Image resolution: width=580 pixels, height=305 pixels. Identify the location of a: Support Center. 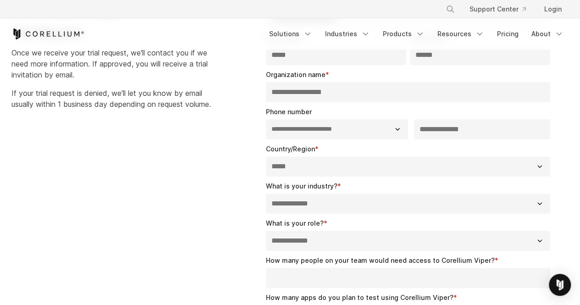
(497, 9).